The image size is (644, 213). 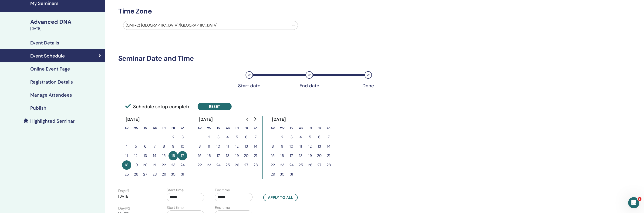 I want to click on span: 1, so click(x=639, y=199).